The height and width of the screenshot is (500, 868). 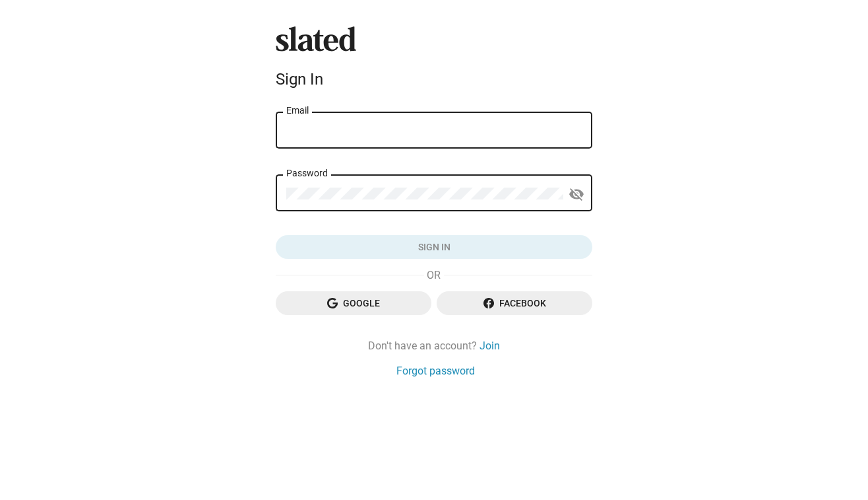 I want to click on button: Google, so click(x=354, y=303).